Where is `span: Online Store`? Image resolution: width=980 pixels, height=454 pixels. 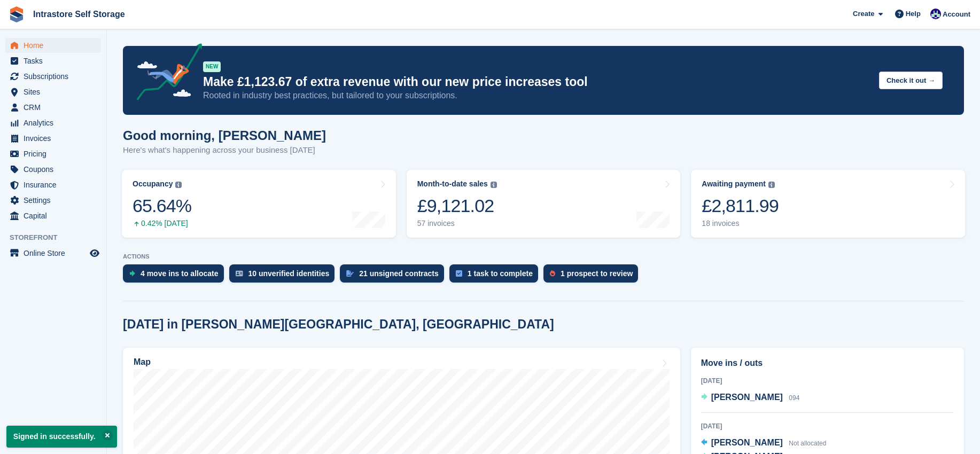 span: Online Store is located at coordinates (56, 253).